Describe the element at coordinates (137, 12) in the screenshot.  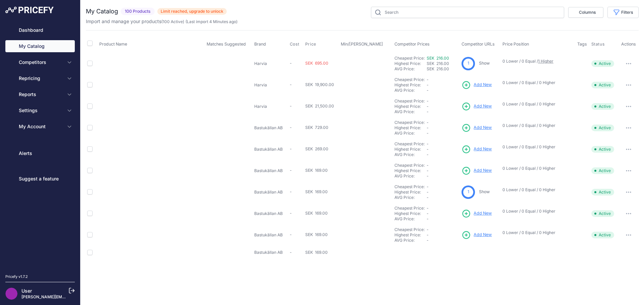
I see `span: 100 Products` at that location.